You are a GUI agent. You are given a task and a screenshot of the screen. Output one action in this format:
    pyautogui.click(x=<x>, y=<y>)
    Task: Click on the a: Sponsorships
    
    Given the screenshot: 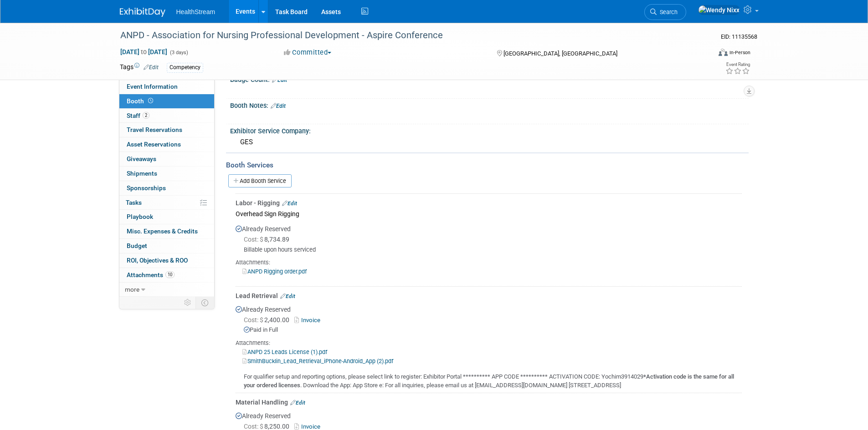 What is the action you would take?
    pyautogui.click(x=167, y=188)
    